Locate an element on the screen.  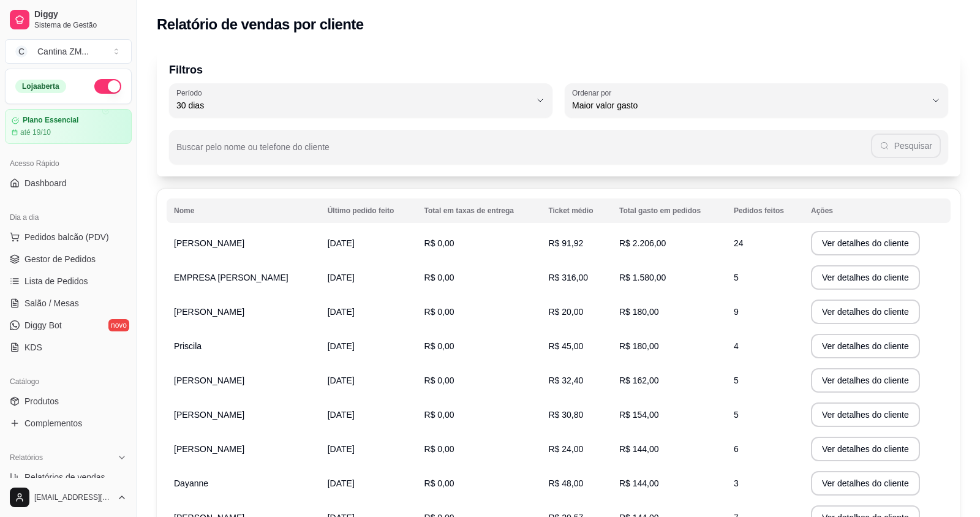
a: Complementos is located at coordinates (68, 423).